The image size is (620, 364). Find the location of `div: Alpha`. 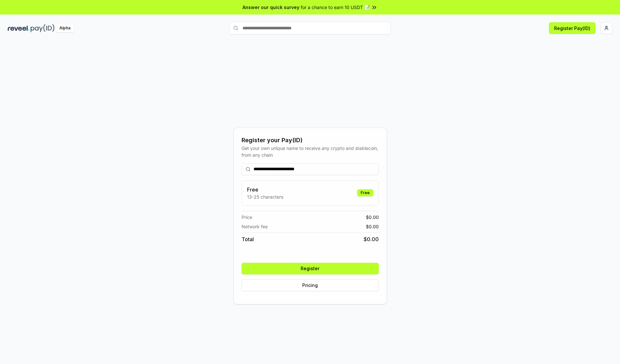

div: Alpha is located at coordinates (65, 28).